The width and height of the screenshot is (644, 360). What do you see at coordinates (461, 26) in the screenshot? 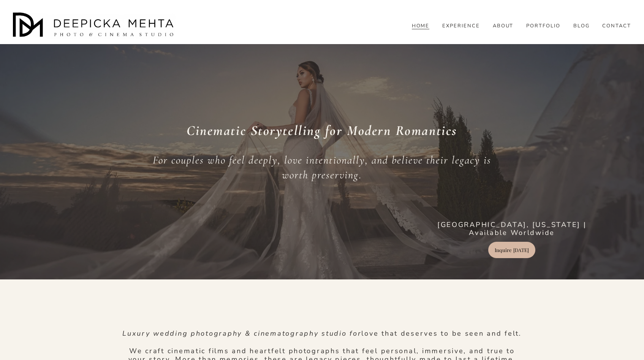
I see `a: EXPERIENCE` at bounding box center [461, 26].